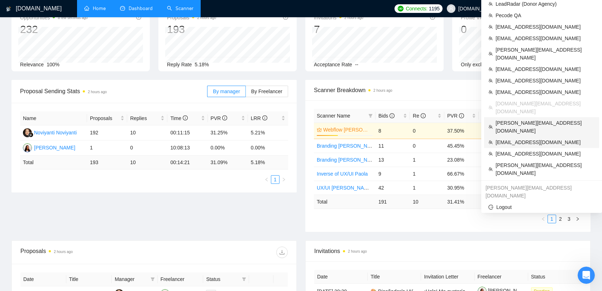  What do you see at coordinates (187, 133) in the screenshot?
I see `td: 00:11:15` at bounding box center [187, 133].